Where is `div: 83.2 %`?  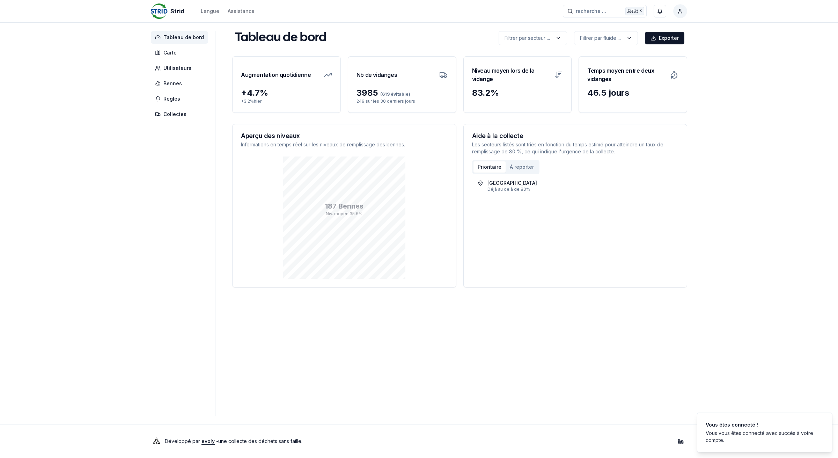
div: 83.2 % is located at coordinates (517, 93).